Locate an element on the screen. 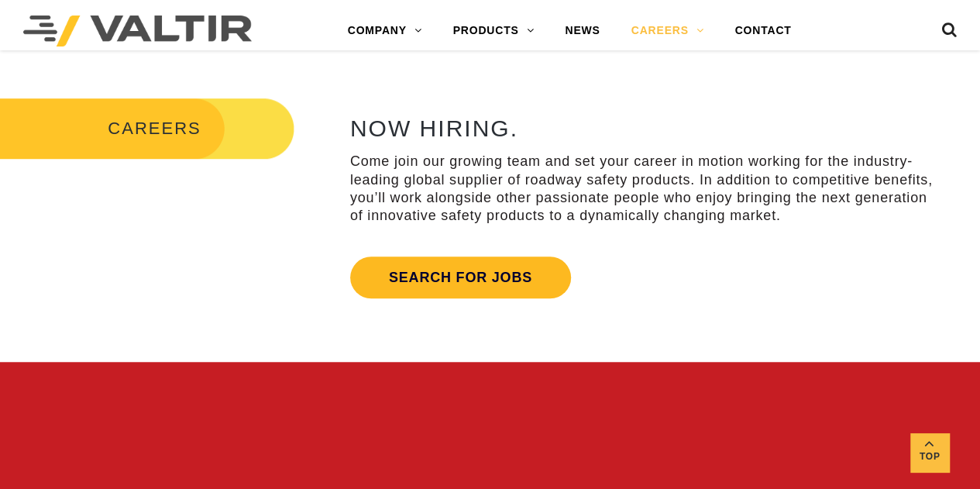 This screenshot has height=489, width=980. h2: NOW HIRING. is located at coordinates (644, 128).